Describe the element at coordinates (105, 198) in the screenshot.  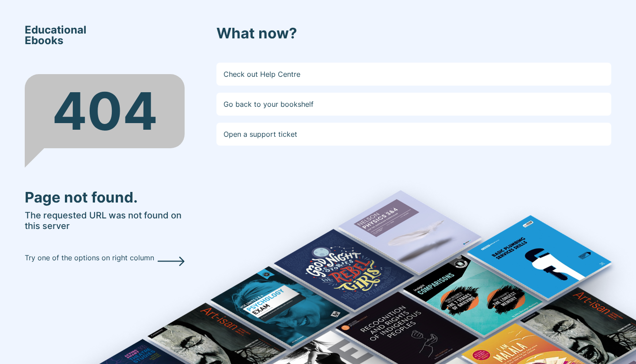
I see `h3: Page not found.` at that location.